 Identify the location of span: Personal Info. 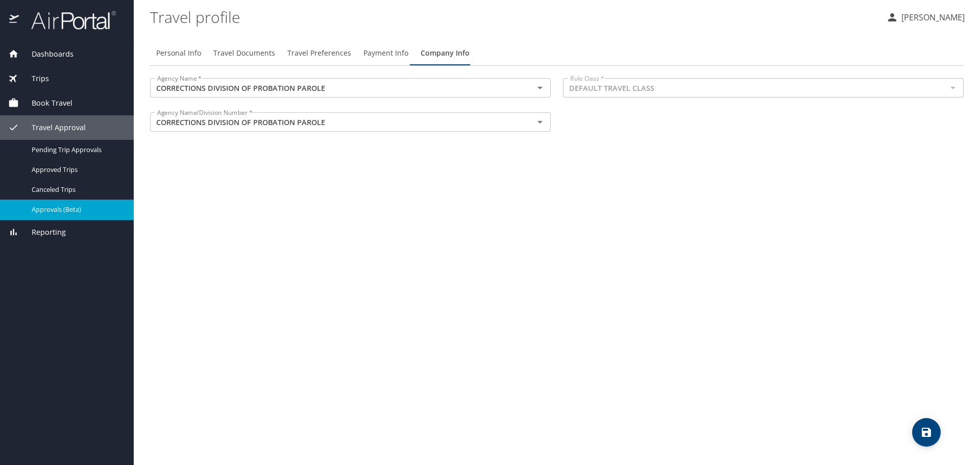
(179, 53).